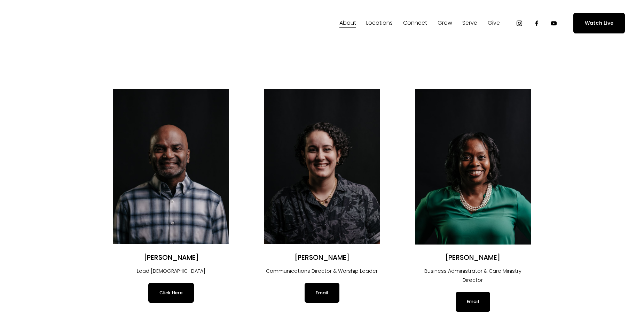 The width and height of the screenshot is (644, 333). Describe the element at coordinates (493, 23) in the screenshot. I see `span: Give` at that location.